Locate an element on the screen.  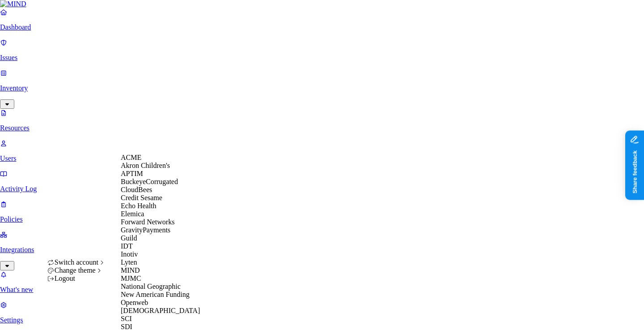
span: BuckeyeCorrugated is located at coordinates (150, 181).